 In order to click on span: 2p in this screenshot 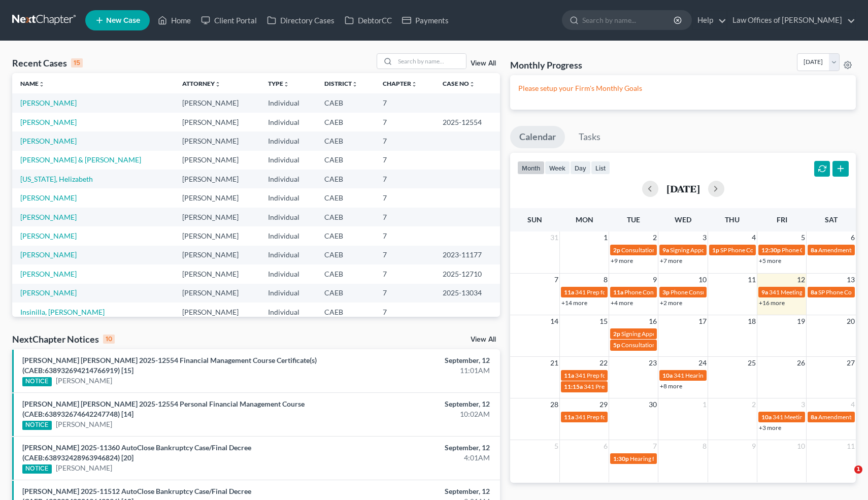, I will do `click(617, 250)`.